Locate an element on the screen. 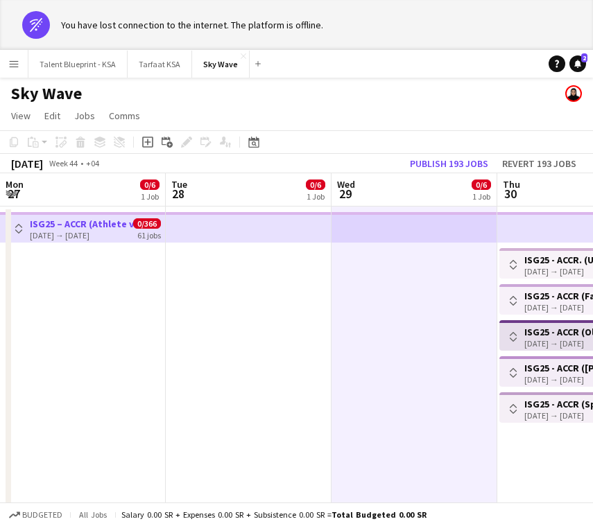 The height and width of the screenshot is (526, 593). span: 29 is located at coordinates (345, 193).